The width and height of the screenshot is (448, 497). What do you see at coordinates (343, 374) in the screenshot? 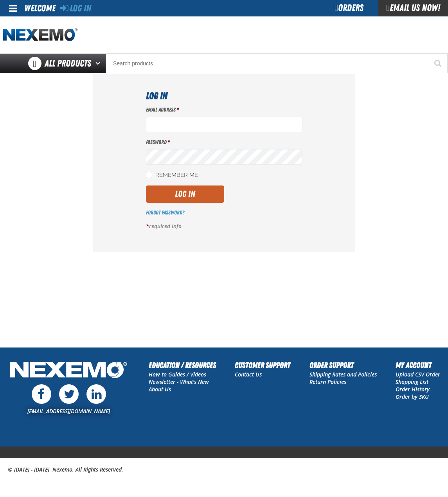
I see `a: Shipping Rates and Policies` at bounding box center [343, 374].